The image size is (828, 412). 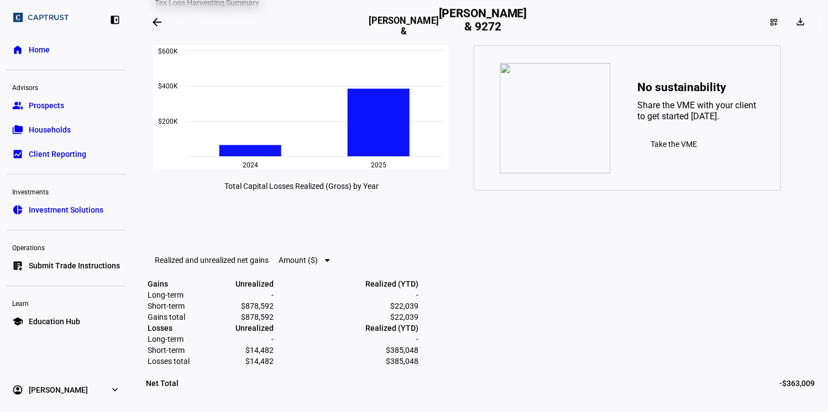 What do you see at coordinates (169, 284) in the screenshot?
I see `td: Gains` at bounding box center [169, 284].